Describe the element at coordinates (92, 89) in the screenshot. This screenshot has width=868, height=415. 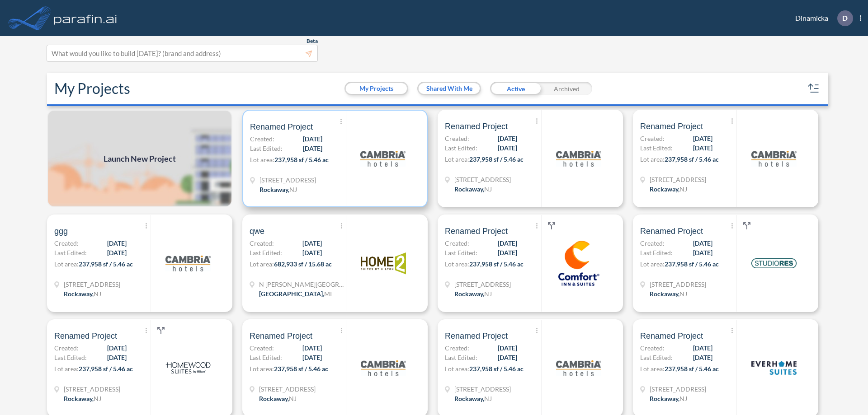
I see `h2: My Projects` at that location.